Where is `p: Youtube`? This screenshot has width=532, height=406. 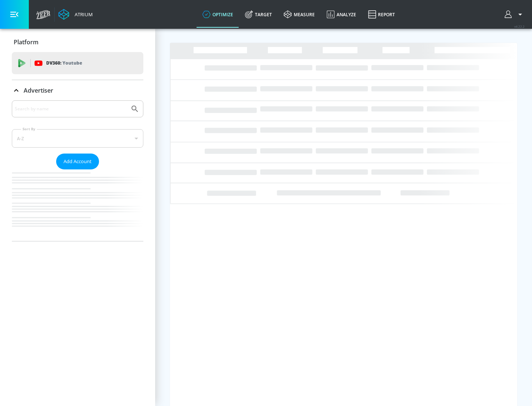 p: Youtube is located at coordinates (72, 63).